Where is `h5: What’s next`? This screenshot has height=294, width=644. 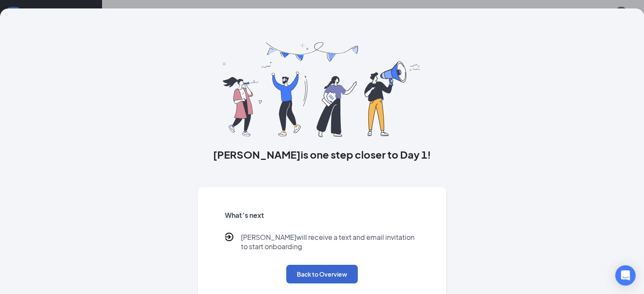 h5: What’s next is located at coordinates (322, 216).